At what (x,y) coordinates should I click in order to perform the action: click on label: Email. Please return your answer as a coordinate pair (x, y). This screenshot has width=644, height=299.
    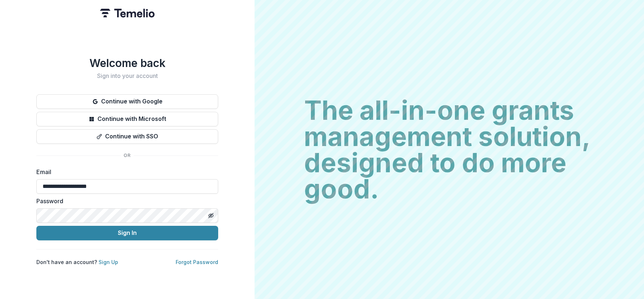
    Looking at the image, I should click on (125, 172).